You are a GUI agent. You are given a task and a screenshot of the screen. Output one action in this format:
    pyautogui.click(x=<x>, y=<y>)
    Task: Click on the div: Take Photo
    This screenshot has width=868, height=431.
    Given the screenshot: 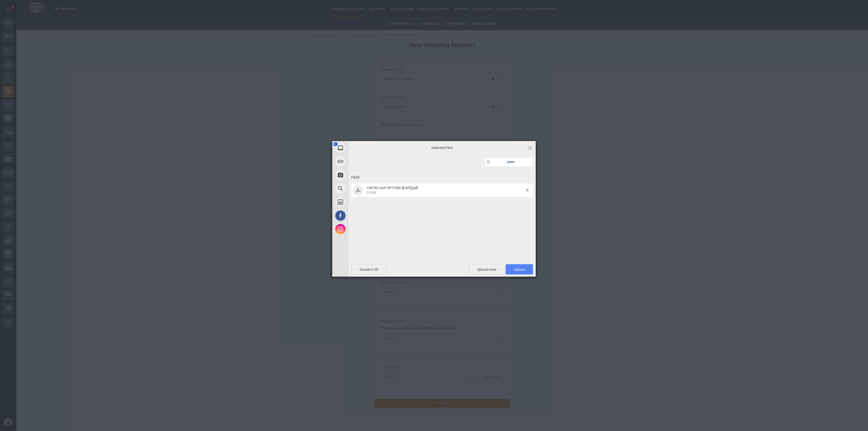 What is the action you would take?
    pyautogui.click(x=365, y=175)
    